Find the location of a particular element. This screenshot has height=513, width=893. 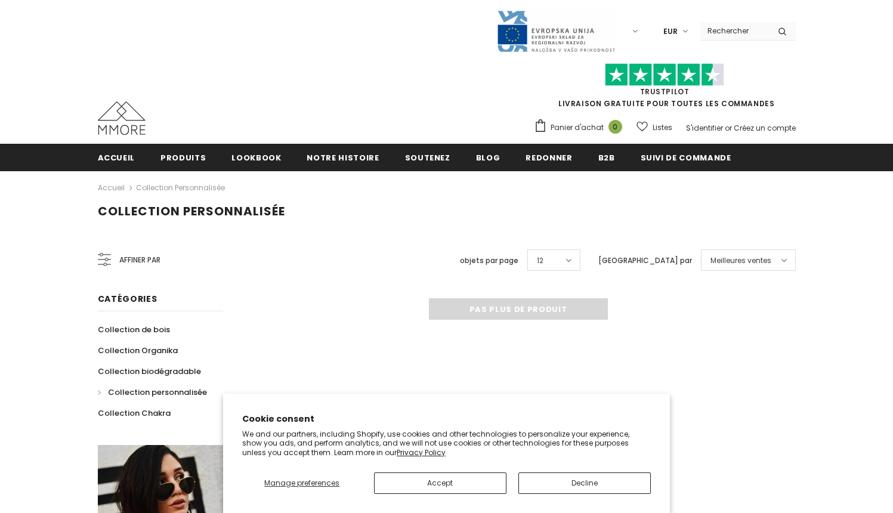

img: Cas MMORE is located at coordinates (122, 118).